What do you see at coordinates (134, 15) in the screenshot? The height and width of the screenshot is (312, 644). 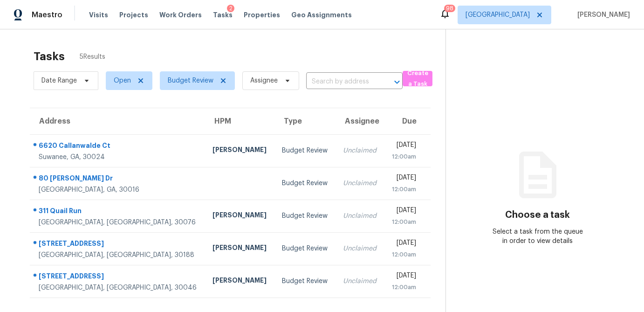 I see `span: Projects` at bounding box center [134, 15].